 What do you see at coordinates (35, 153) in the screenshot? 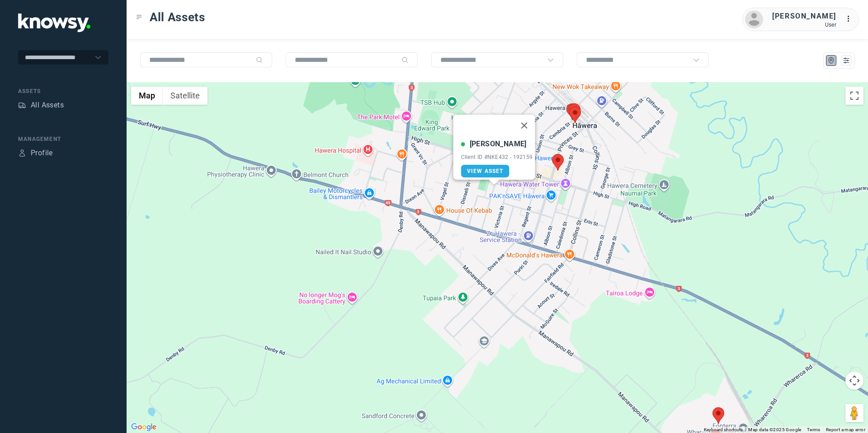
I see `a: ProfileProfile` at bounding box center [35, 153].